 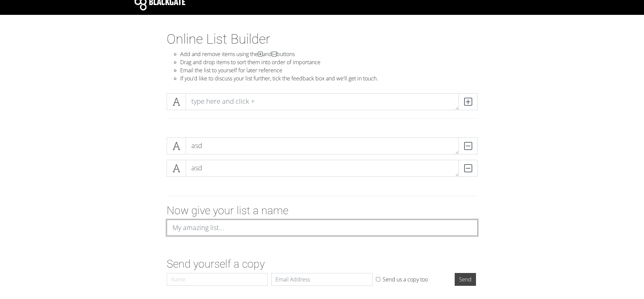 What do you see at coordinates (329, 54) in the screenshot?
I see `li: Add and remove items using the and buttons` at bounding box center [329, 54].